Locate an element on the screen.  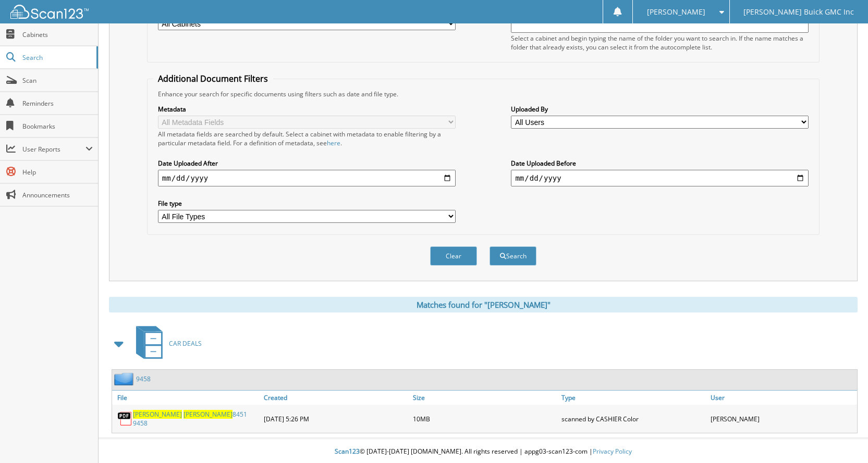
div: 10MB is located at coordinates (485, 419).